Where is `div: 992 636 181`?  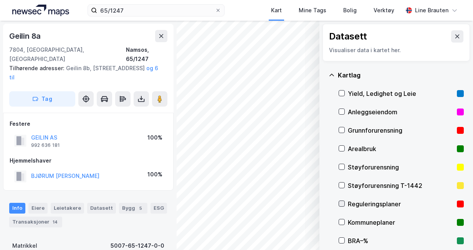
div: 992 636 181 is located at coordinates (45, 145).